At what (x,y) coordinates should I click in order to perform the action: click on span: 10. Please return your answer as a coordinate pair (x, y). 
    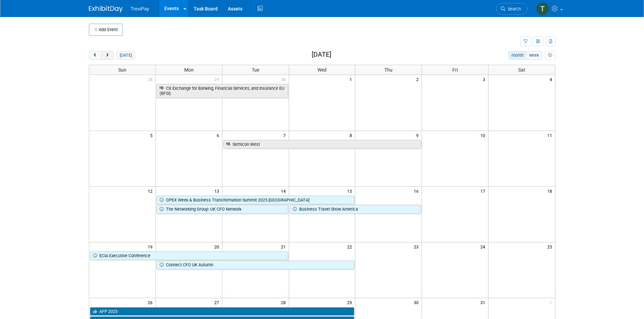
    Looking at the image, I should click on (484, 135).